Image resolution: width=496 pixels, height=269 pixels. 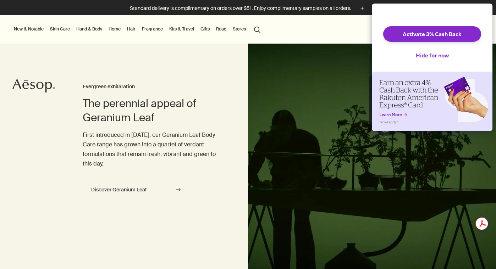 I want to click on button: Stores, so click(x=239, y=29).